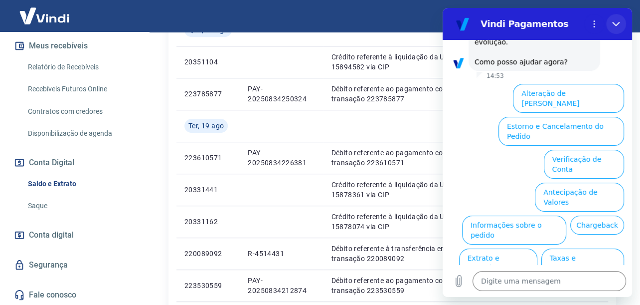  What do you see at coordinates (80, 89) in the screenshot?
I see `a: Recebíveis Futuros Online` at bounding box center [80, 89].